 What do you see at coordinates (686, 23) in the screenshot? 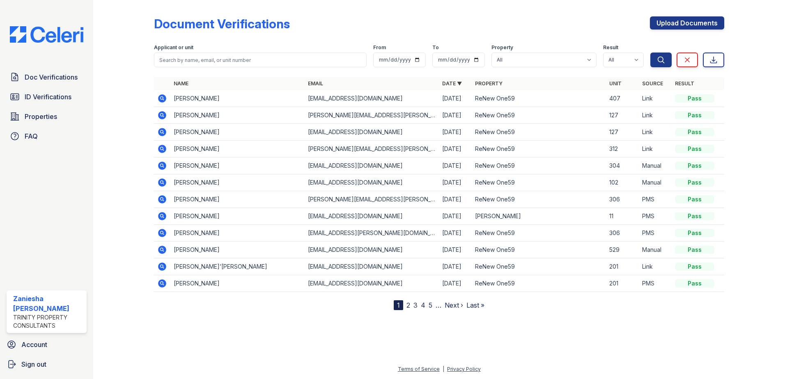
I see `a: Upload Documents` at bounding box center [686, 23].